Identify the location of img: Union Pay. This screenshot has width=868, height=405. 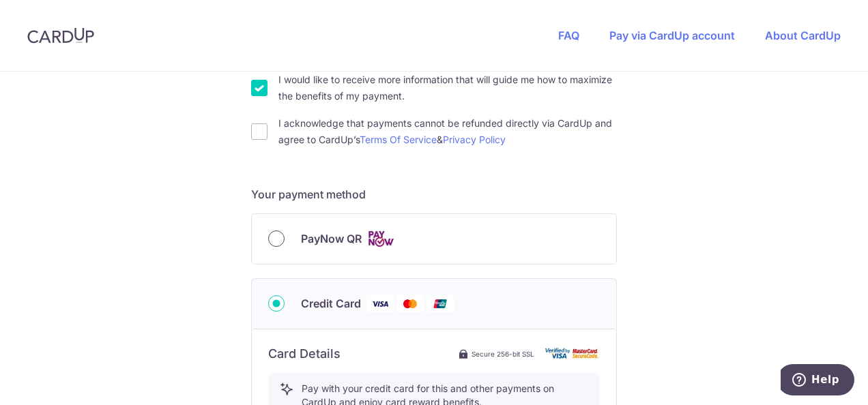
(440, 304).